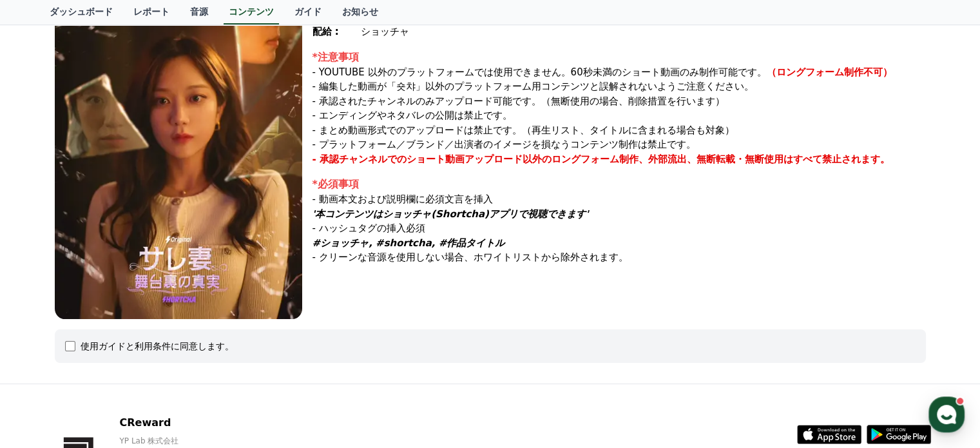 Image resolution: width=980 pixels, height=448 pixels. What do you see at coordinates (206, 366) in the screenshot?
I see `span: 設定` at bounding box center [206, 366].